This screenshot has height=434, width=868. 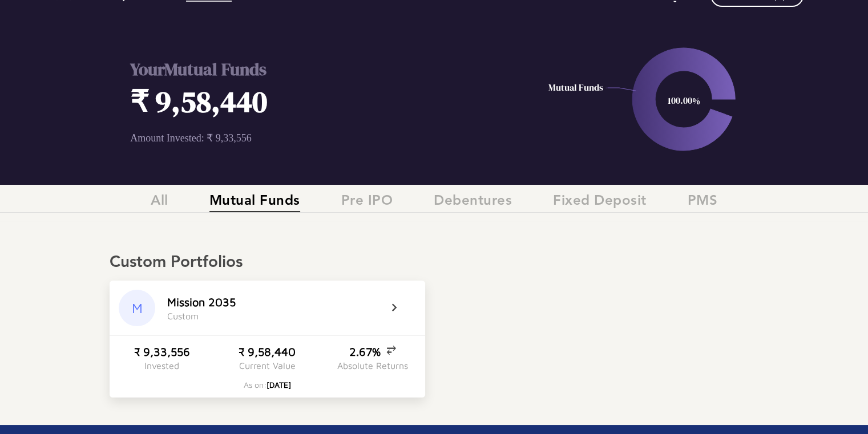 I want to click on div: As on:, so click(x=267, y=385).